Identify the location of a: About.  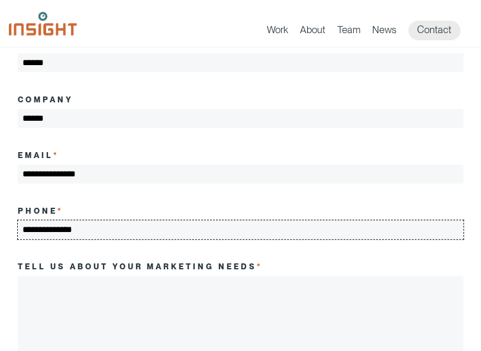
(312, 32).